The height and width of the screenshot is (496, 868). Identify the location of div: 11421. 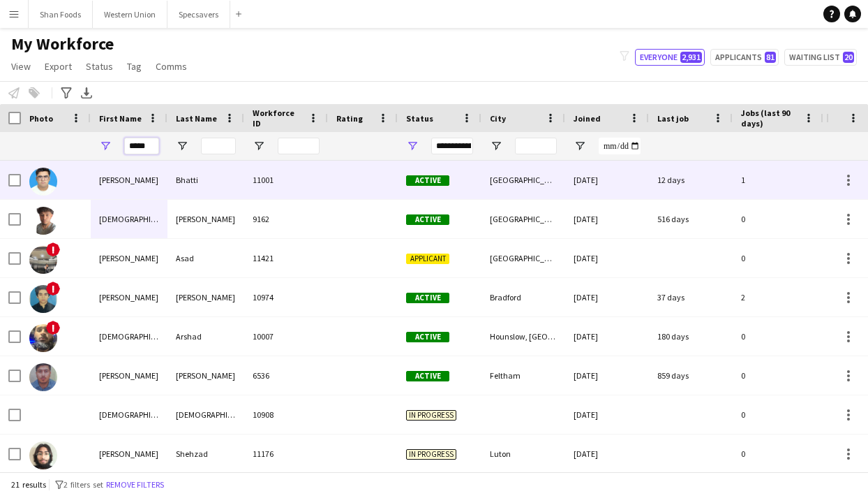
(286, 258).